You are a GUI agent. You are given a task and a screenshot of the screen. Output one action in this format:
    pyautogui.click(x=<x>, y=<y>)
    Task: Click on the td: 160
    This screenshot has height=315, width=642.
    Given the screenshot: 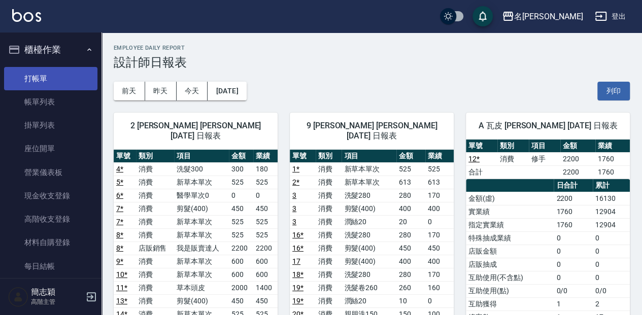 What is the action you would take?
    pyautogui.click(x=440, y=288)
    